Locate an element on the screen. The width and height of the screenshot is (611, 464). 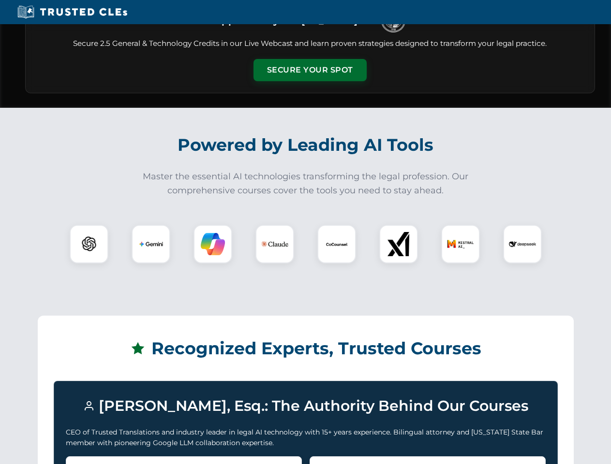
div: Claude is located at coordinates (275, 244).